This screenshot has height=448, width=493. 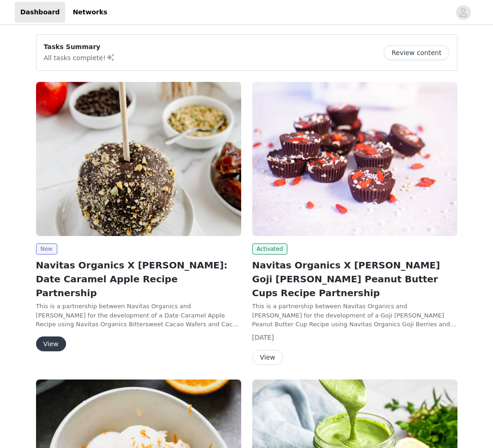 What do you see at coordinates (79, 58) in the screenshot?
I see `p: All tasks complete!` at bounding box center [79, 58].